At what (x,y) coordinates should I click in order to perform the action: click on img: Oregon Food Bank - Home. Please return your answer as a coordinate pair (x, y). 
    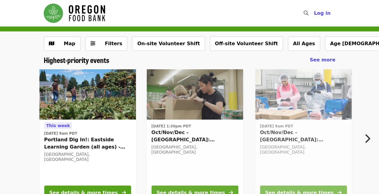
    Looking at the image, I should click on (74, 13).